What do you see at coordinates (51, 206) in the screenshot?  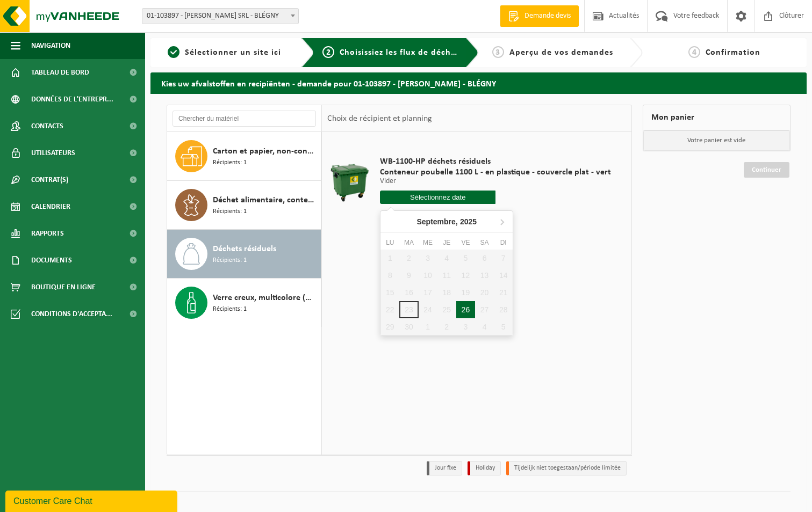 I see `span: Calendrier` at bounding box center [51, 206].